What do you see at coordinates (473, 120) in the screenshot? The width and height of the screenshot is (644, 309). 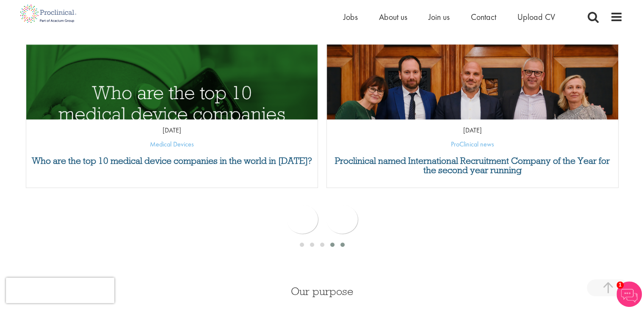 I see `img: Proclinical receives APSCo International Recruitment Company of the Year award` at bounding box center [473, 120].